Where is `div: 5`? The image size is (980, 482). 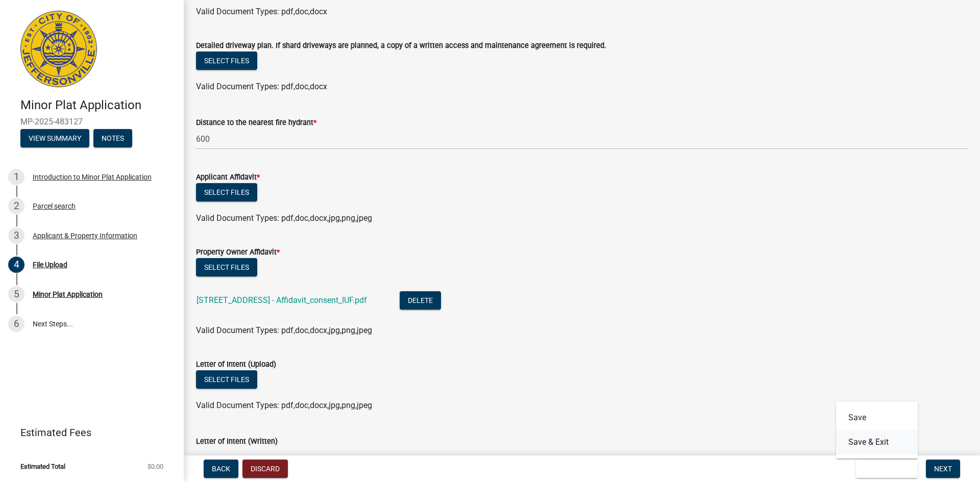
div: 5 is located at coordinates (16, 295).